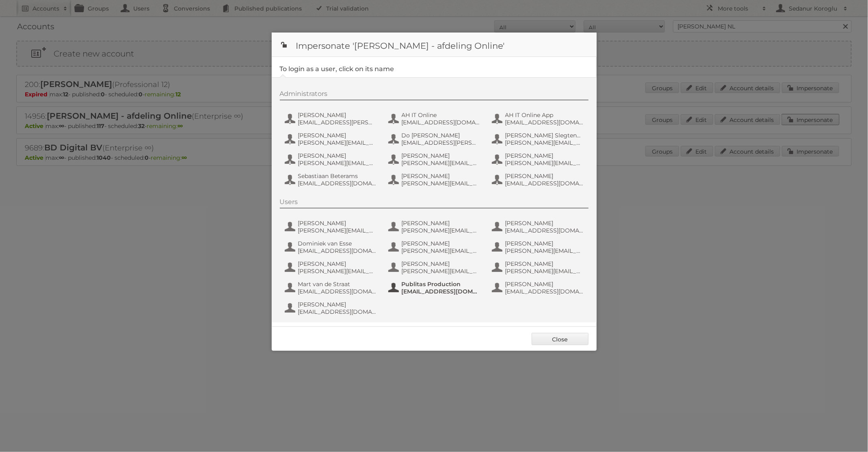 The width and height of the screenshot is (868, 452). Describe the element at coordinates (338, 176) in the screenshot. I see `span: Sebastiaan Beterams` at that location.